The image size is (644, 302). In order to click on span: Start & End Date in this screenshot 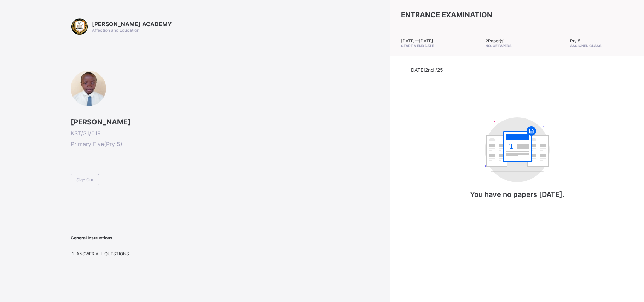, I will do `click(433, 46)`.